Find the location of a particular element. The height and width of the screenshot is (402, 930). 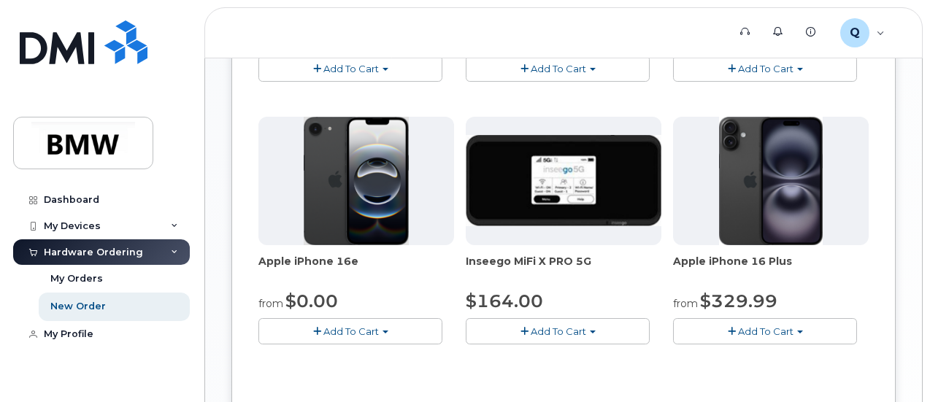

img: iphone_16_plus.png is located at coordinates (770, 181).